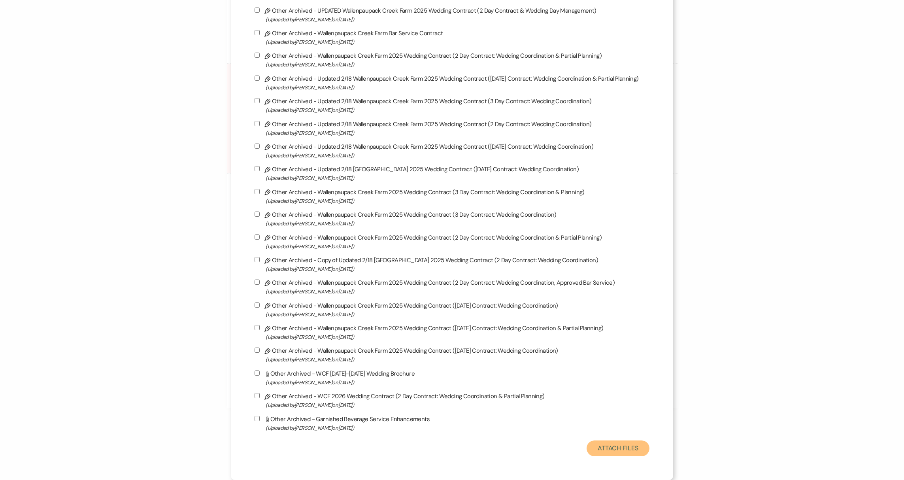 This screenshot has height=480, width=904. What do you see at coordinates (618, 448) in the screenshot?
I see `button: Attach Files` at bounding box center [618, 448].